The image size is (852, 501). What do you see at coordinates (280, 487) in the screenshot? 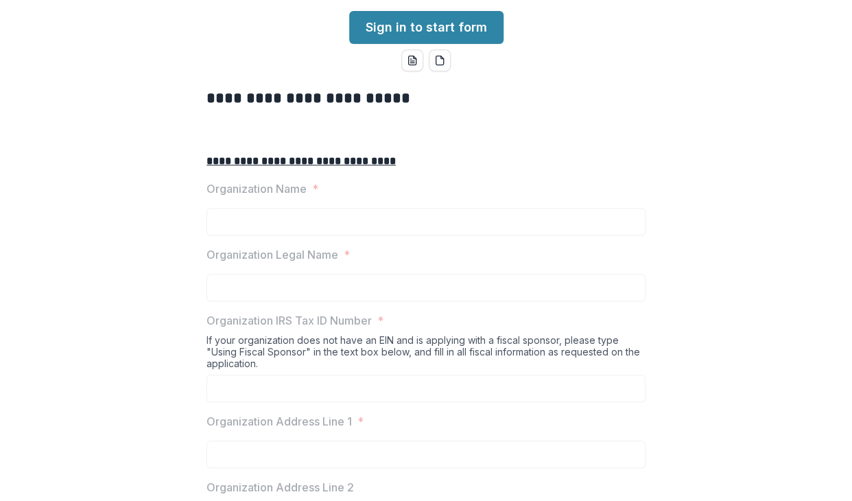
I see `p: Organization Address Line 2` at bounding box center [280, 487].